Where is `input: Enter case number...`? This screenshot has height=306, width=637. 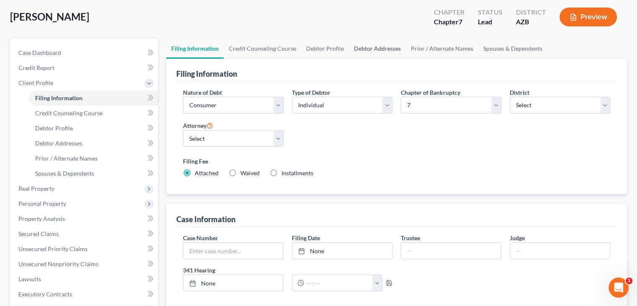
input: Enter case number... is located at coordinates (233, 250).